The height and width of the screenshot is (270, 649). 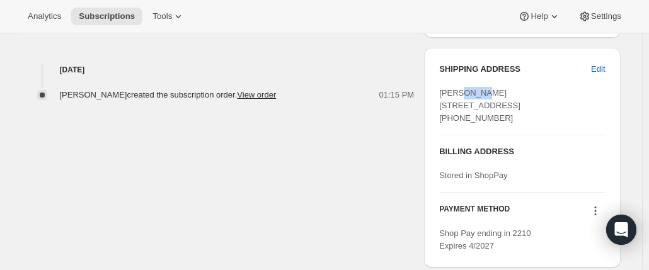 I want to click on span: Subscriptions, so click(x=107, y=16).